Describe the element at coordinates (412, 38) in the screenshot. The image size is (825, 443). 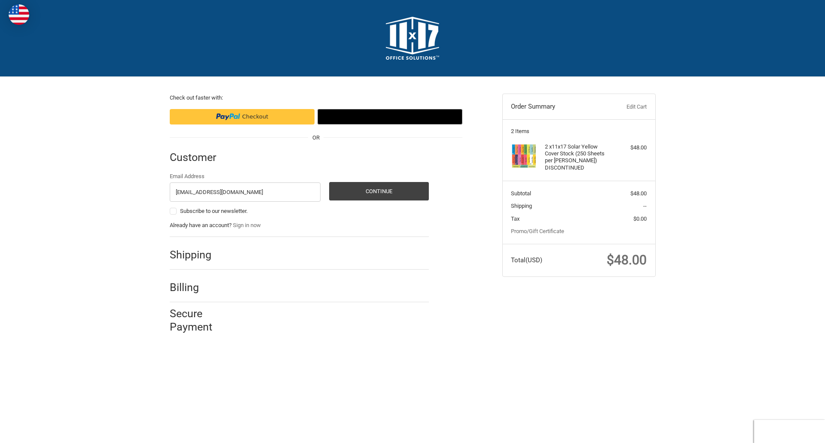
I see `img: 11x17.com` at that location.